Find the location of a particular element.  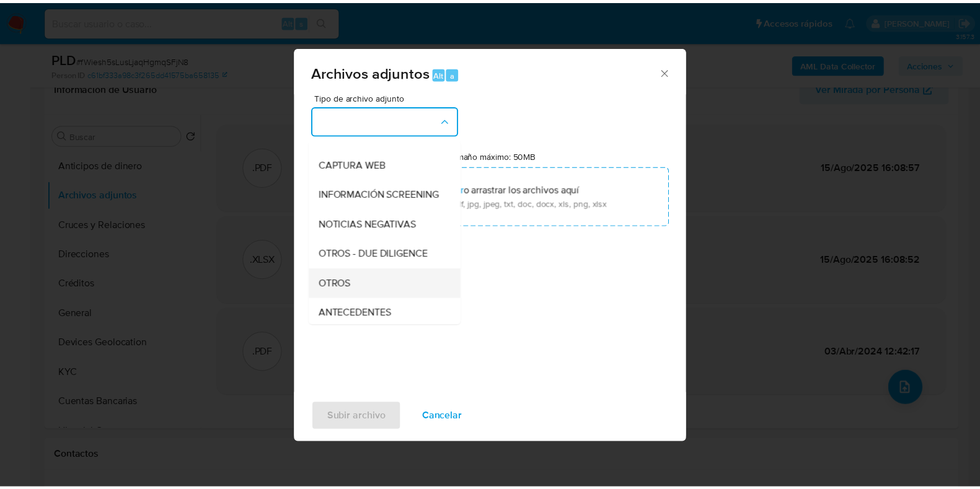

span: Tipo de archivo adjunto is located at coordinates (393, 97).